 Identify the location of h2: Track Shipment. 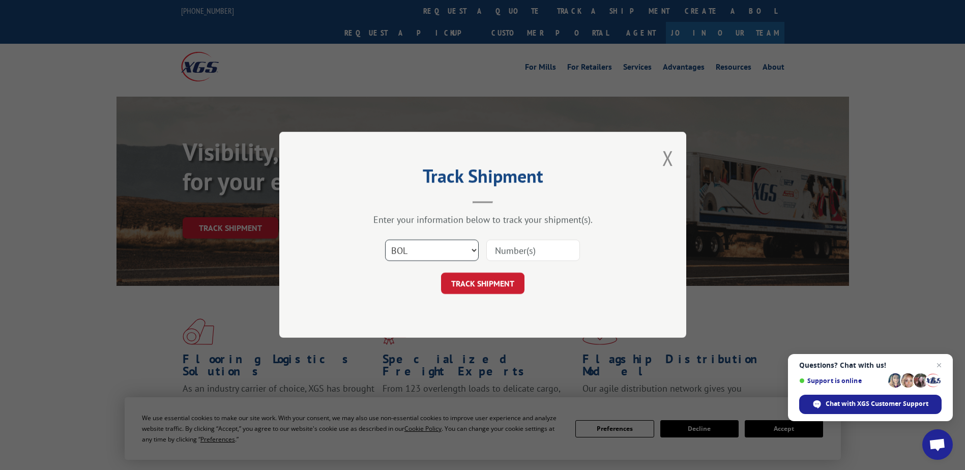
(483, 179).